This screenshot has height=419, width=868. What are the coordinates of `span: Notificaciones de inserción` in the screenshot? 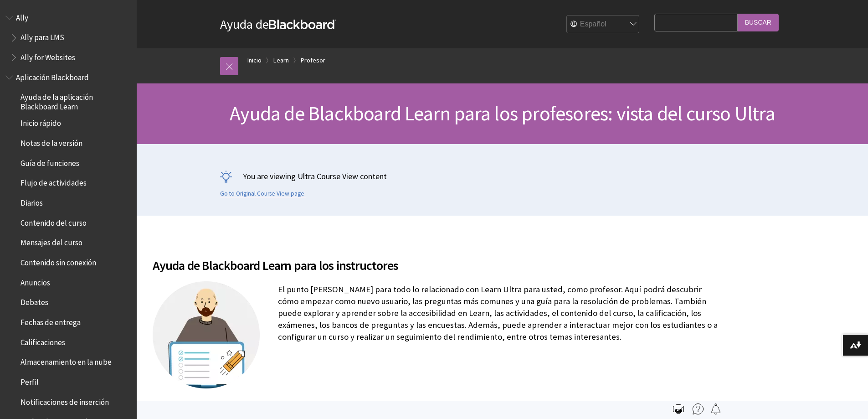 It's located at (65, 400).